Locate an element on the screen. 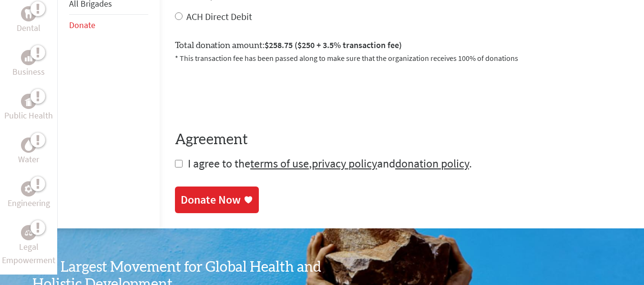  img: Water is located at coordinates (28, 145).